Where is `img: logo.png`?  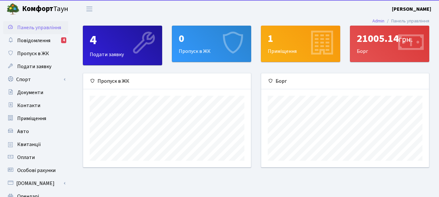
img: logo.png is located at coordinates (13, 9).